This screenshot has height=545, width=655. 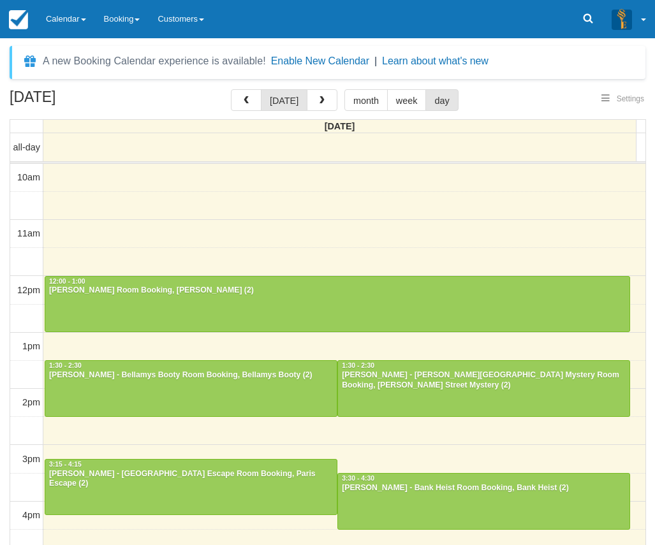 What do you see at coordinates (622, 19) in the screenshot?
I see `img: A3` at bounding box center [622, 19].